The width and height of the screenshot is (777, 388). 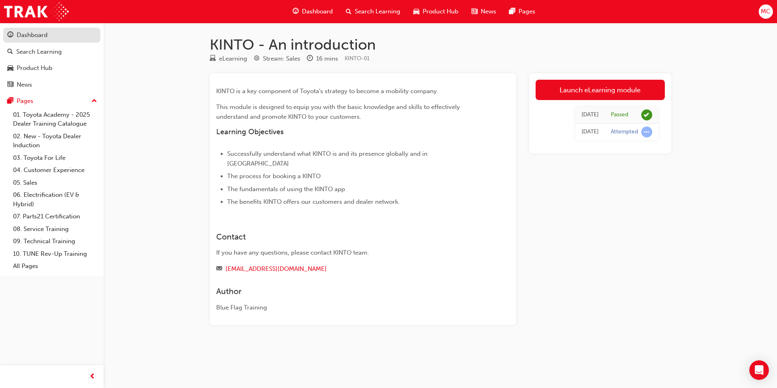 I want to click on button: MC, so click(x=765, y=11).